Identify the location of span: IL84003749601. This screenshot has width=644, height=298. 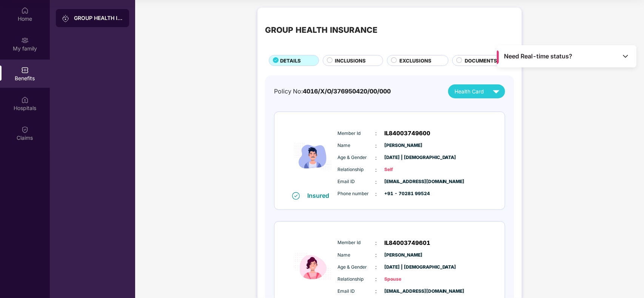
(407, 243).